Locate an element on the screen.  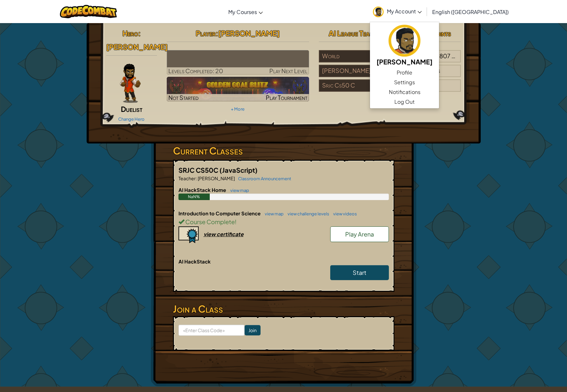
a: World#973,363/7,937,807players is located at coordinates (390, 60).